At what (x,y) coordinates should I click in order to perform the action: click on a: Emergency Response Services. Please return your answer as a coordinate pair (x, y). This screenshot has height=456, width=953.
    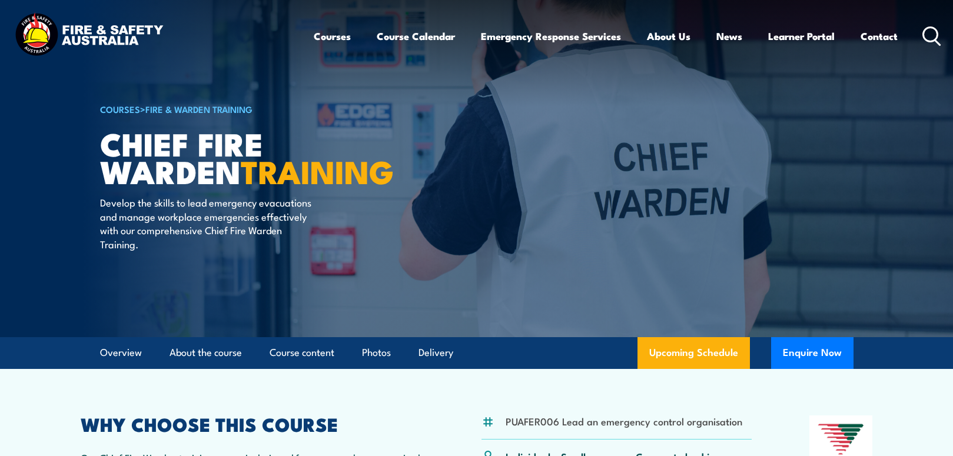
    Looking at the image, I should click on (551, 36).